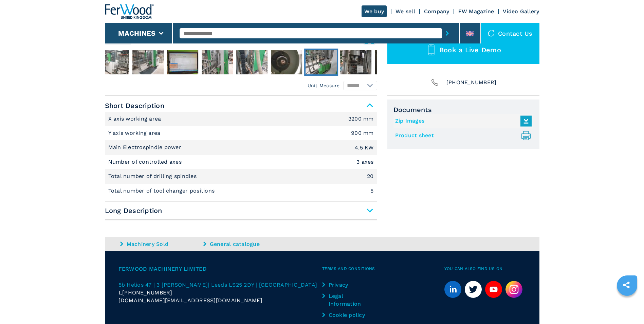 The width and height of the screenshot is (644, 324). Describe the element at coordinates (485, 269) in the screenshot. I see `span: You can also find us on` at that location.